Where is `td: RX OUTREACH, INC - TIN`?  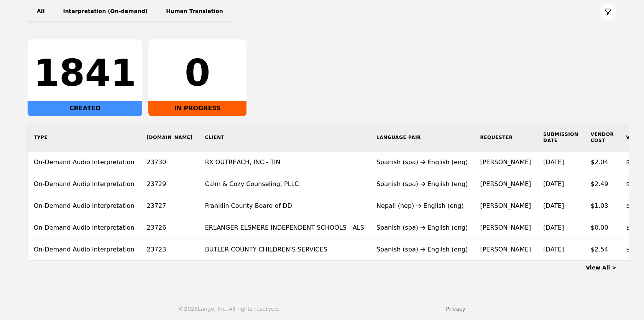
td: RX OUTREACH, INC - TIN is located at coordinates (284, 162).